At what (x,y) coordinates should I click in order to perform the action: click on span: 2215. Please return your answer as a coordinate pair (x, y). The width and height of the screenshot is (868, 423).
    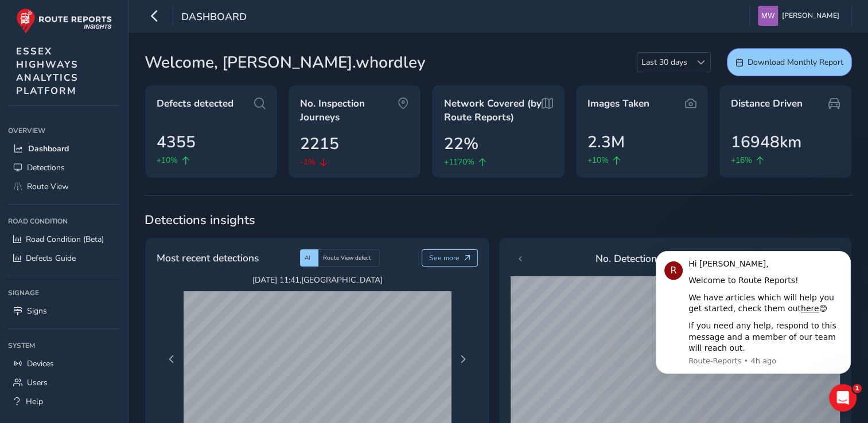
    Looking at the image, I should click on (320, 144).